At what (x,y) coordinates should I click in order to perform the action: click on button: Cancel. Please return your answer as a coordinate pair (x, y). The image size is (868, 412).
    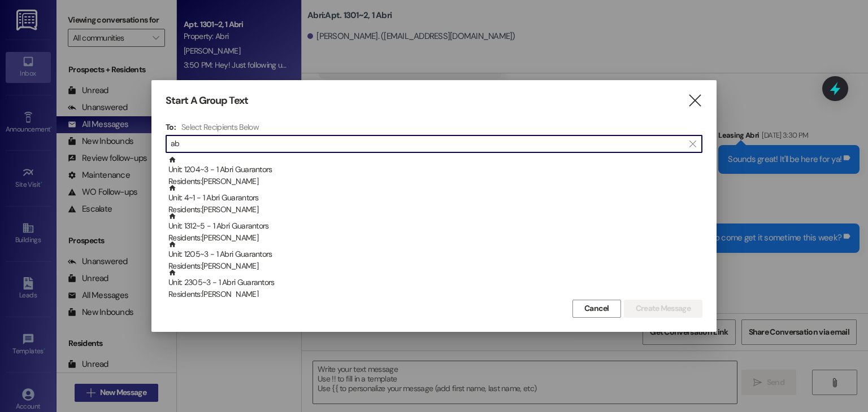
    Looking at the image, I should click on (596, 309).